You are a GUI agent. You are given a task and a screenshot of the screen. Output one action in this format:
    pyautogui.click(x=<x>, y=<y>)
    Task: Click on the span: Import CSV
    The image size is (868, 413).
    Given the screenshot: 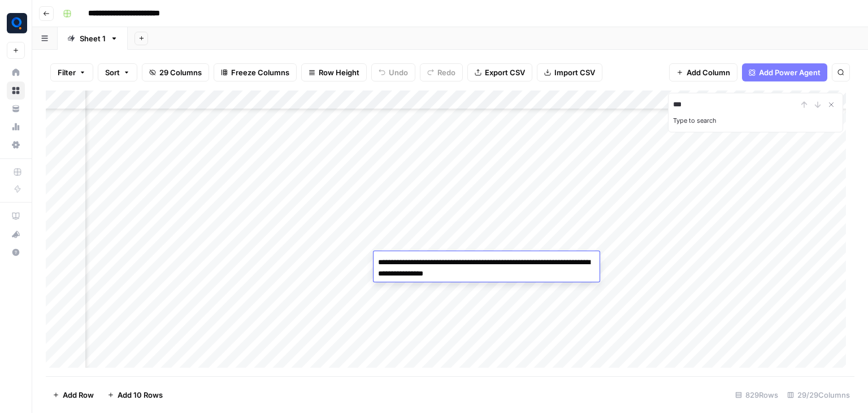 What is the action you would take?
    pyautogui.click(x=575, y=72)
    